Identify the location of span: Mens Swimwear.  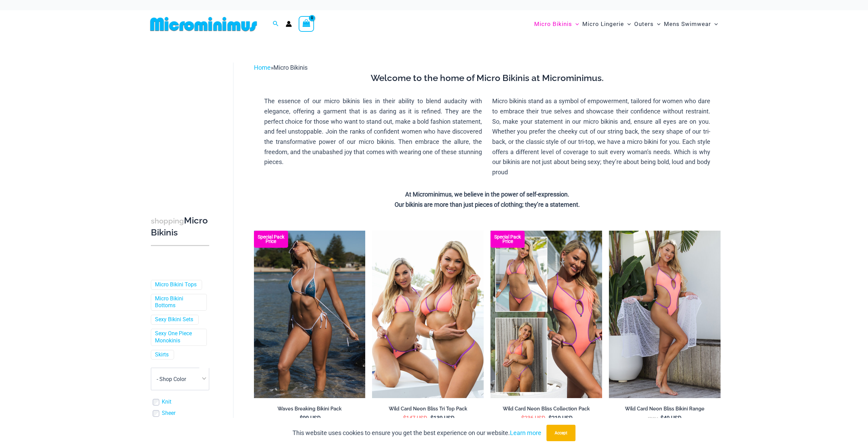
(687, 24).